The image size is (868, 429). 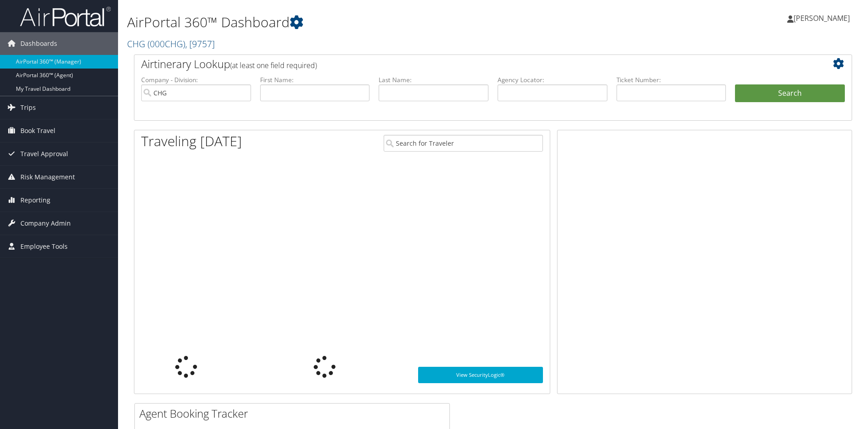 I want to click on span: Trips, so click(x=28, y=108).